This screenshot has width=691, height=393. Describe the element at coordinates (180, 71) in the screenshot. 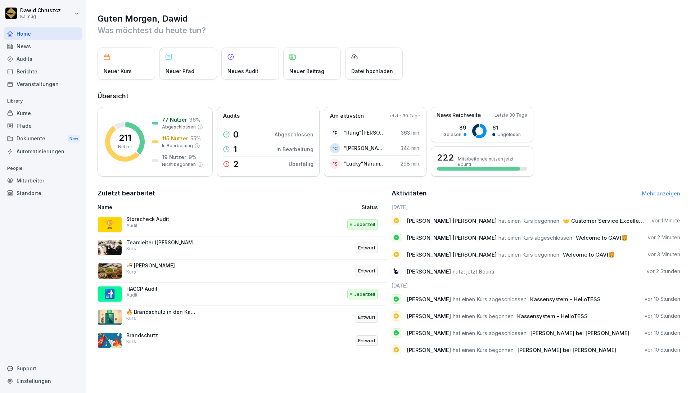

I see `p: Neuer Pfad` at that location.